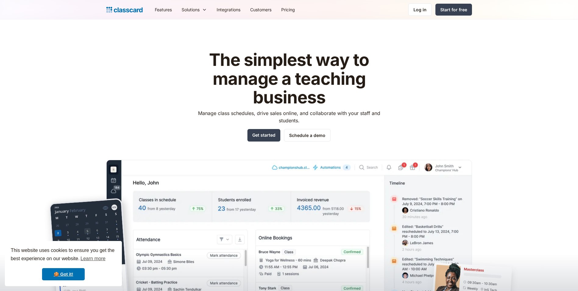 The width and height of the screenshot is (578, 291). I want to click on h1: The simplest way to manage a teaching business, so click(289, 79).